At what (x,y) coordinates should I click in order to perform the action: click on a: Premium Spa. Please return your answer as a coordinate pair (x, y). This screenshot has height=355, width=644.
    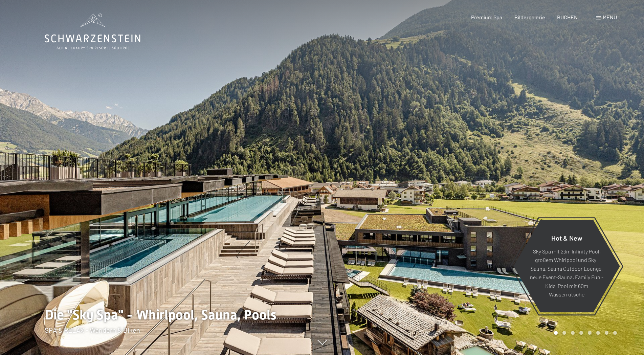
    Looking at the image, I should click on (487, 17).